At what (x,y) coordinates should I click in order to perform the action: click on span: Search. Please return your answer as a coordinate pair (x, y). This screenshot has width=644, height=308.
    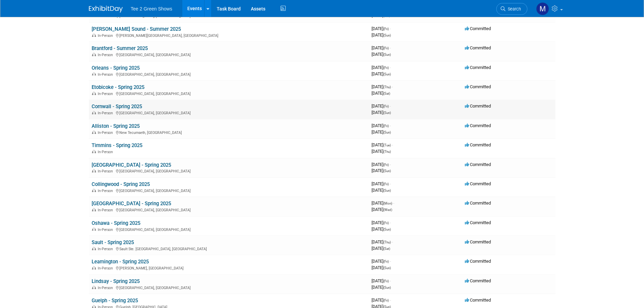
    Looking at the image, I should click on (513, 9).